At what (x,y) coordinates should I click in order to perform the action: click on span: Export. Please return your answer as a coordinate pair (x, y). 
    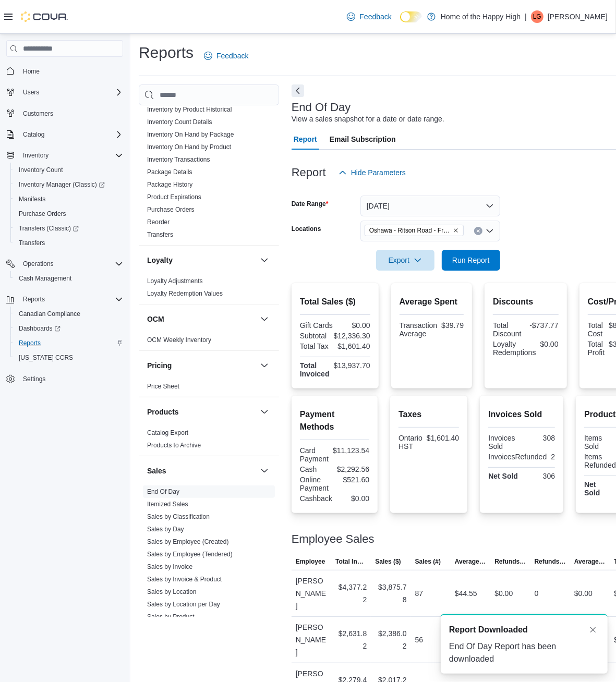
    Looking at the image, I should click on (406, 260).